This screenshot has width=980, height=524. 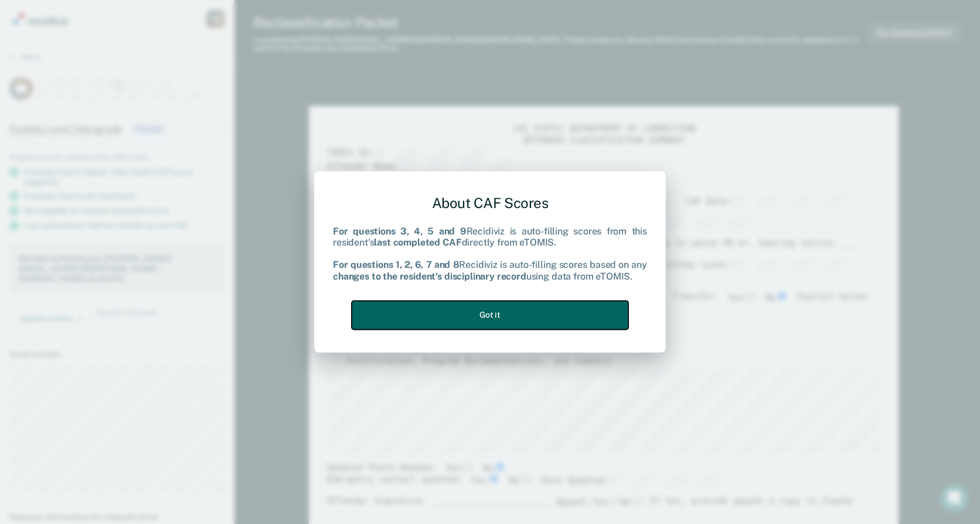 What do you see at coordinates (400, 231) in the screenshot?
I see `b: For questions 3, 4, 5 and 9` at bounding box center [400, 231].